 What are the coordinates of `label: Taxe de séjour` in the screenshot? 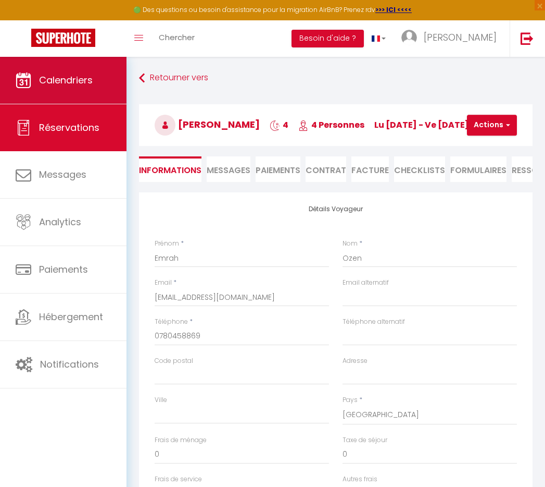 It's located at (365, 440).